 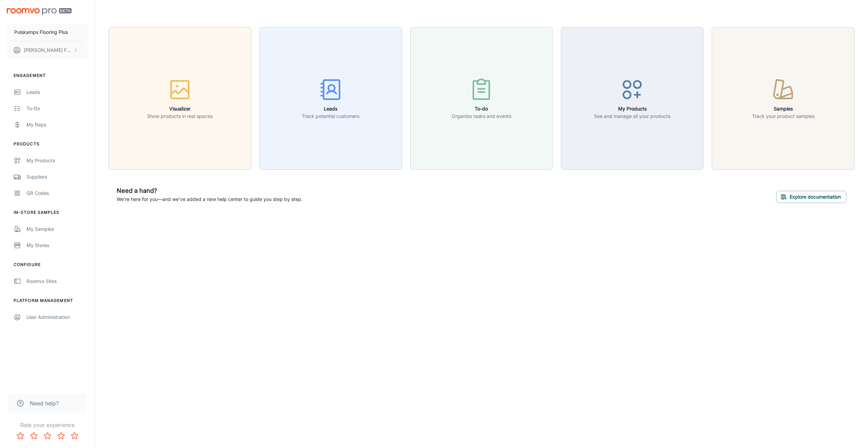 I want to click on div: To-do, so click(x=57, y=109).